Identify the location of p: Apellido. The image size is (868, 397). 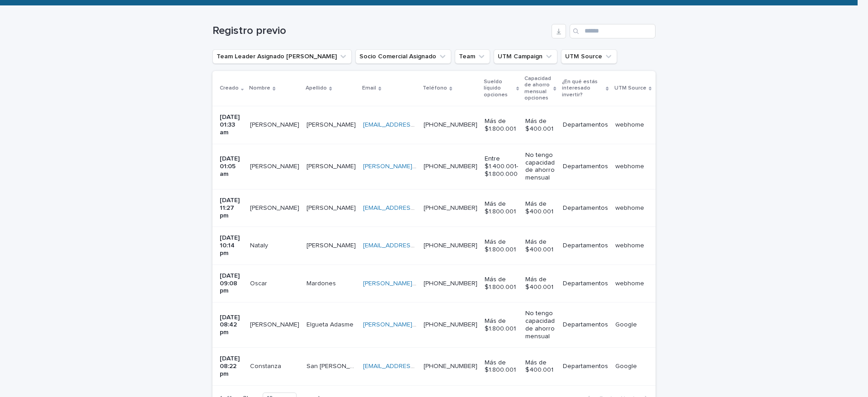
(316, 88).